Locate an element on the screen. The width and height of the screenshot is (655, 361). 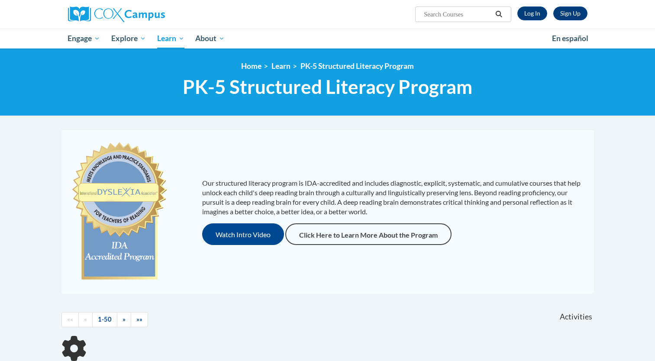
a: Log In is located at coordinates (532, 13).